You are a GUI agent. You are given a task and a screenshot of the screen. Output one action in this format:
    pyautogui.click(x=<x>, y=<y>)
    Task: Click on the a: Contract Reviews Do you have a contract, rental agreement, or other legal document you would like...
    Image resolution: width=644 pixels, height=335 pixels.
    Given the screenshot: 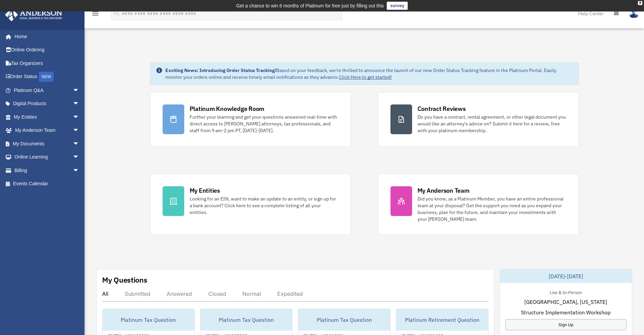 What is the action you would take?
    pyautogui.click(x=479, y=119)
    